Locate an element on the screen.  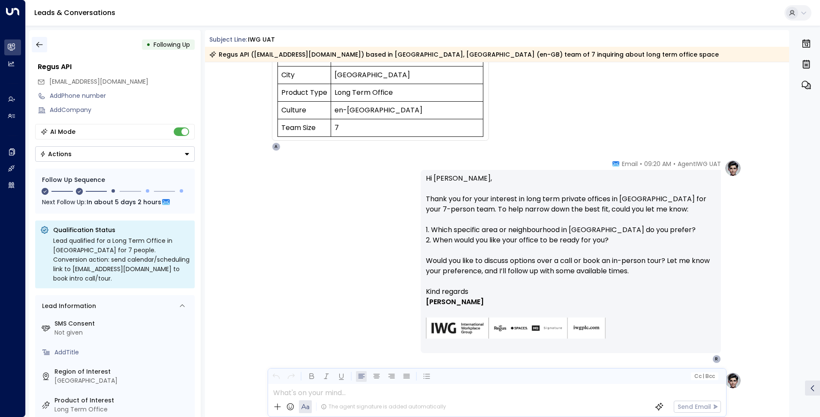
p: Qualification Status is located at coordinates (121, 230).